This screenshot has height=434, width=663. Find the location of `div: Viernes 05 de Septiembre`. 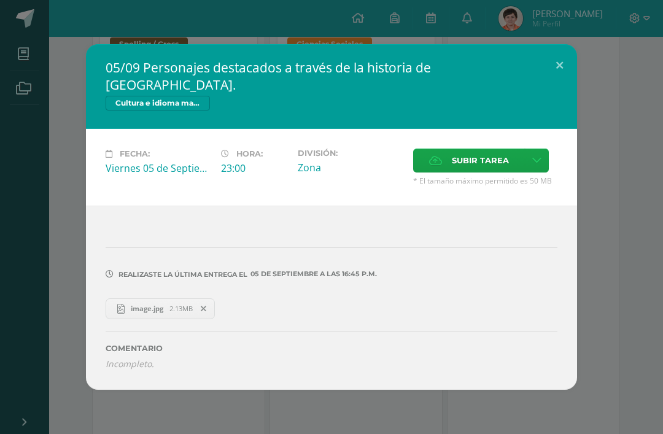

div: Viernes 05 de Septiembre is located at coordinates (158, 168).